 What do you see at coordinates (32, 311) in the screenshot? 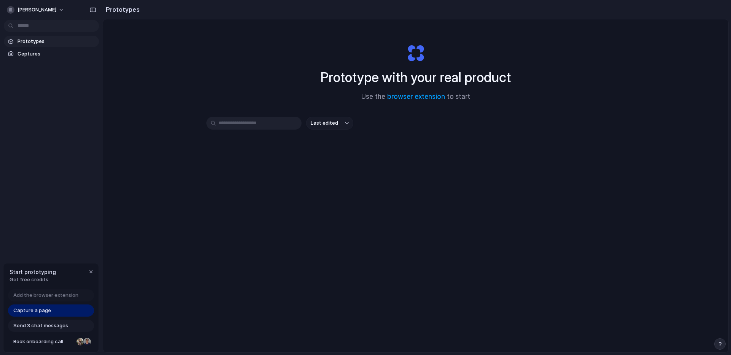
I see `span: Capture a page` at bounding box center [32, 311].